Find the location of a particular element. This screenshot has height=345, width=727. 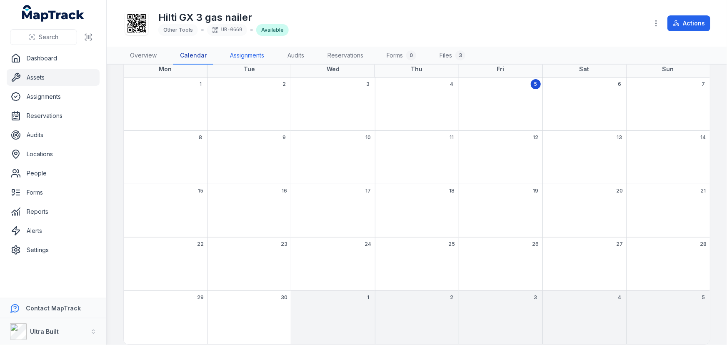

div: UB-0669 is located at coordinates (227, 30).